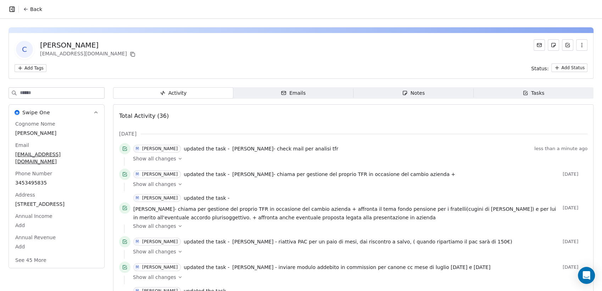 This screenshot has height=291, width=602. I want to click on button: See 45 More, so click(31, 260).